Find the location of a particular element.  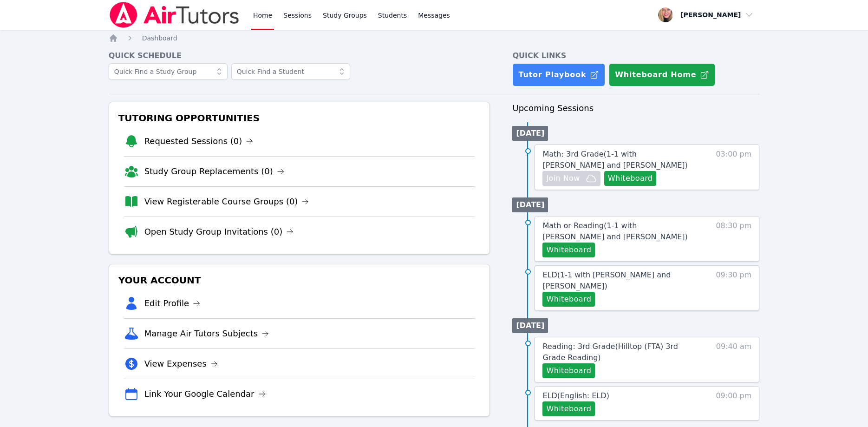

span: Reading: 3rd Grade ( Hilltop (FTA) 3rd Grade Reading ) is located at coordinates (610, 352).